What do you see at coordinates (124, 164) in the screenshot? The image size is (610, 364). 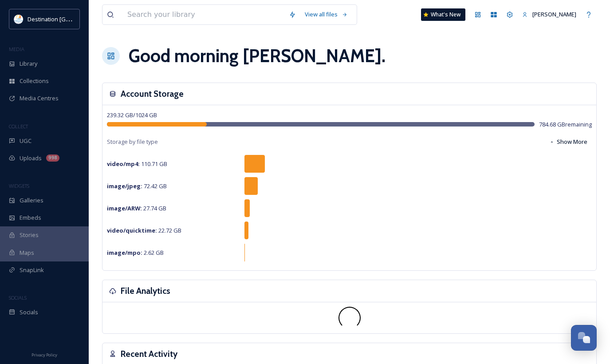 I see `strong: video/mp4 :` at bounding box center [124, 164].